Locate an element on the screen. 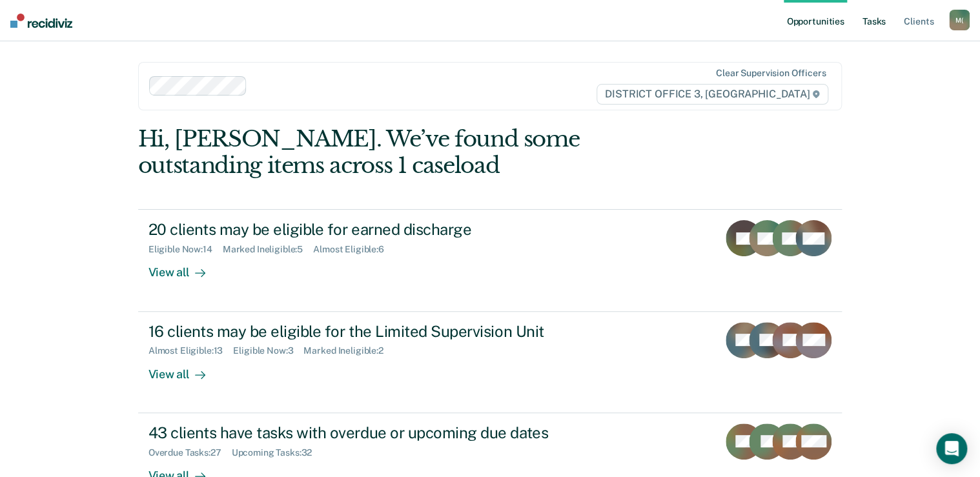 This screenshot has height=477, width=980. img: Recidiviz is located at coordinates (41, 21).